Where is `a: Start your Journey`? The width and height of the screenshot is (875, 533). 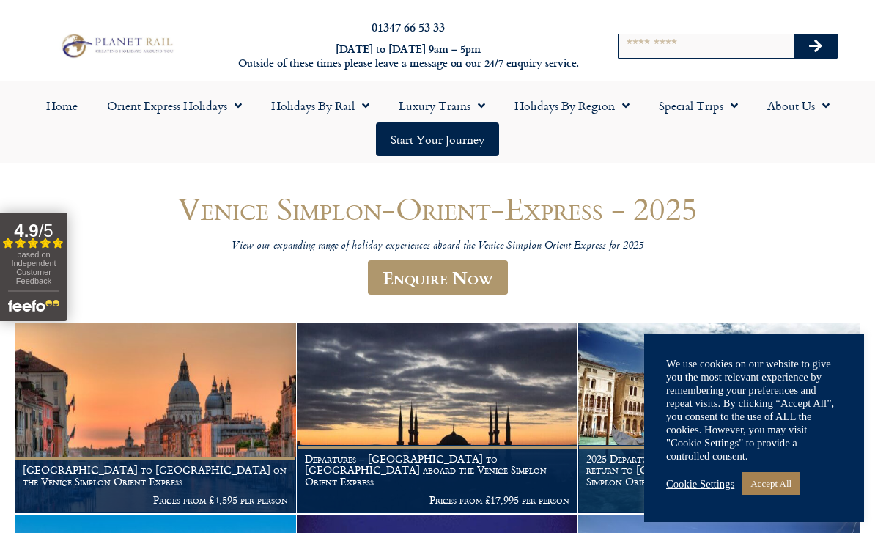
a: Start your Journey is located at coordinates (437, 139).